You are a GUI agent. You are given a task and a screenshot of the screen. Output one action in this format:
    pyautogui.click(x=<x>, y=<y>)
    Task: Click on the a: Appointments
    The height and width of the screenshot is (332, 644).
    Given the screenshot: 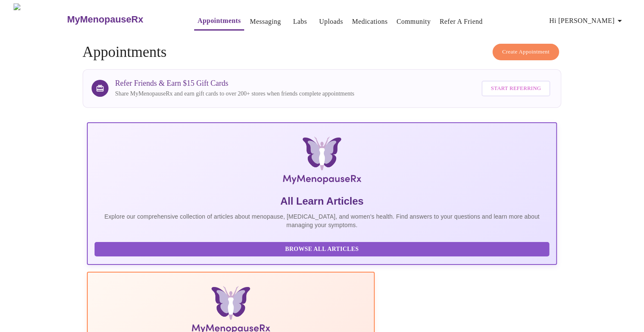 What is the action you would take?
    pyautogui.click(x=219, y=21)
    